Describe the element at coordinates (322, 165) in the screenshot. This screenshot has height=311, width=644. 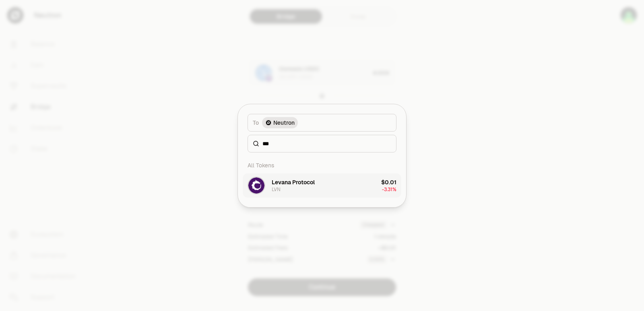
I see `div: All Tokens` at that location.